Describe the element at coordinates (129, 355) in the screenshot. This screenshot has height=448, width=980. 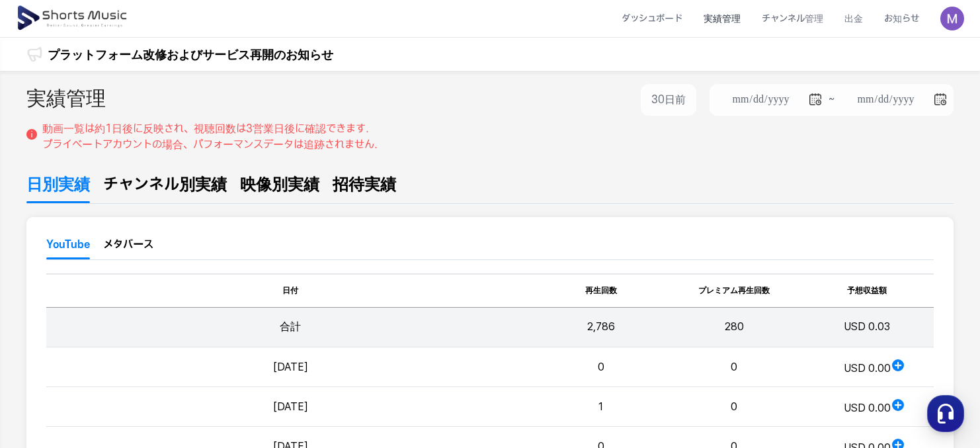
I see `a: Messages` at that location.